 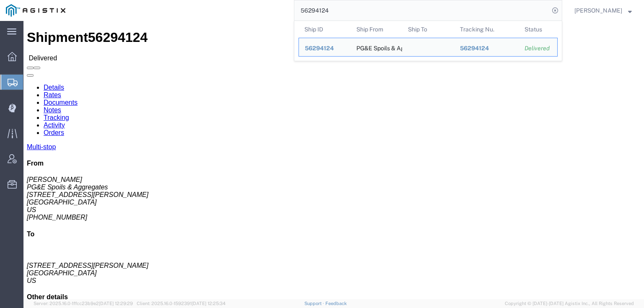 What do you see at coordinates (538, 49) in the screenshot?
I see `div: Delivered` at bounding box center [538, 49].